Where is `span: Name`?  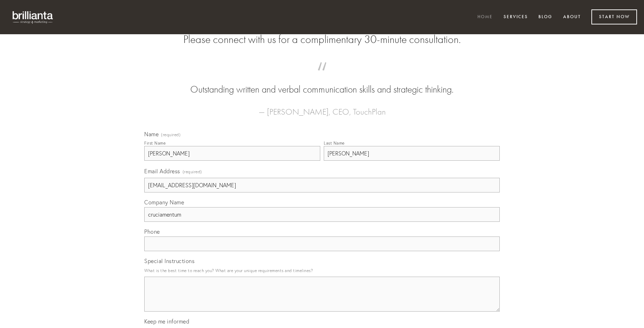 span: Name is located at coordinates (151, 134).